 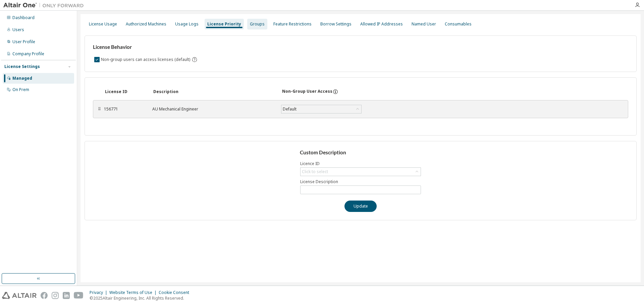 I want to click on label: License Description, so click(x=360, y=182).